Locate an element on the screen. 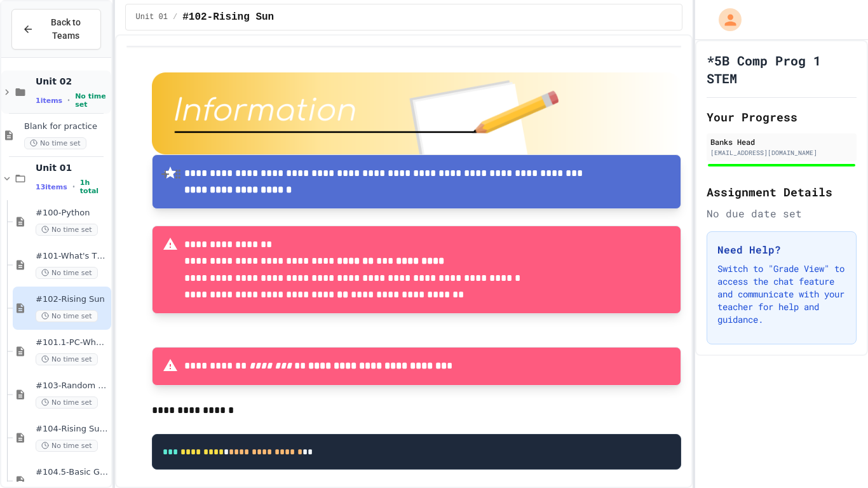  button: Back to Teams is located at coordinates (56, 29).